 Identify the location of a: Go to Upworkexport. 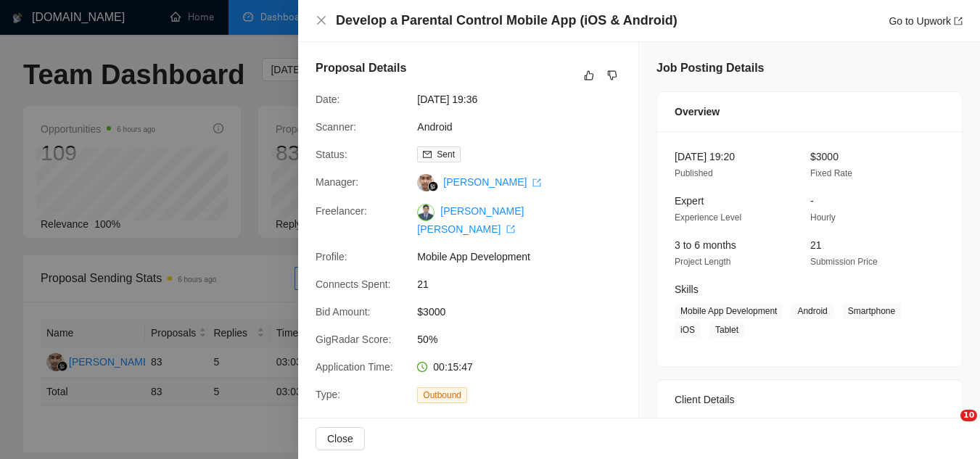
(925, 21).